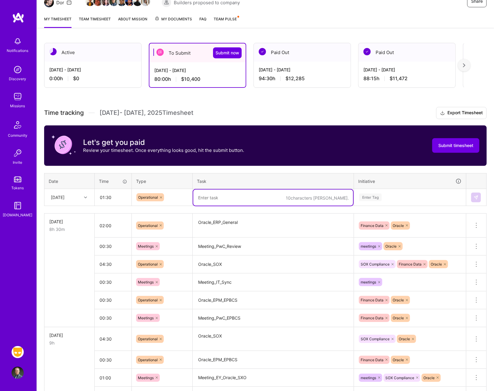  What do you see at coordinates (370, 197) in the screenshot?
I see `div: Enter Tag` at bounding box center [370, 197].